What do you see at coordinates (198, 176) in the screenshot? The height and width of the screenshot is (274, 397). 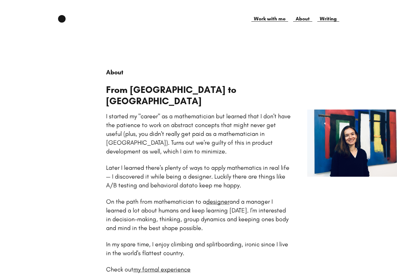 I see `p: Later I learned there's plenty of ways to apply mathematics in real life — I discovered it while ...` at bounding box center [198, 176].